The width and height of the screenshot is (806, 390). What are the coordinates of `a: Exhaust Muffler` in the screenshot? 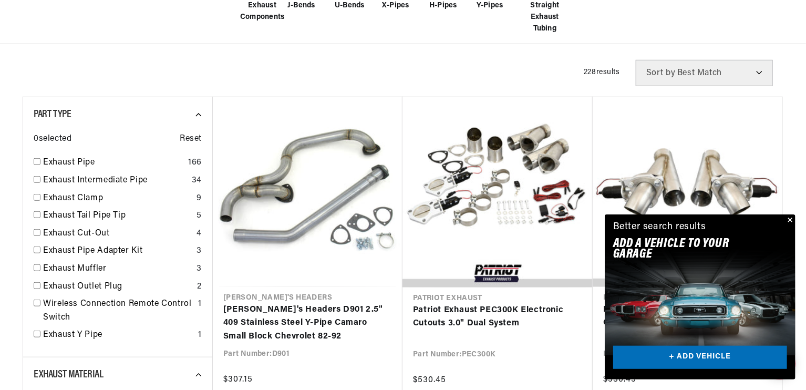 It's located at (118, 269).